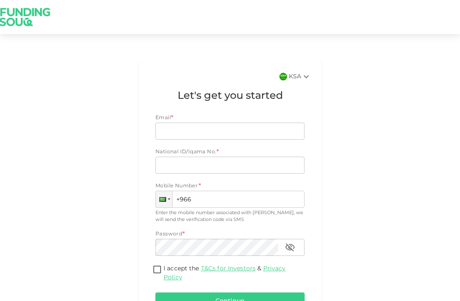  I want to click on input: nationalId, so click(230, 165).